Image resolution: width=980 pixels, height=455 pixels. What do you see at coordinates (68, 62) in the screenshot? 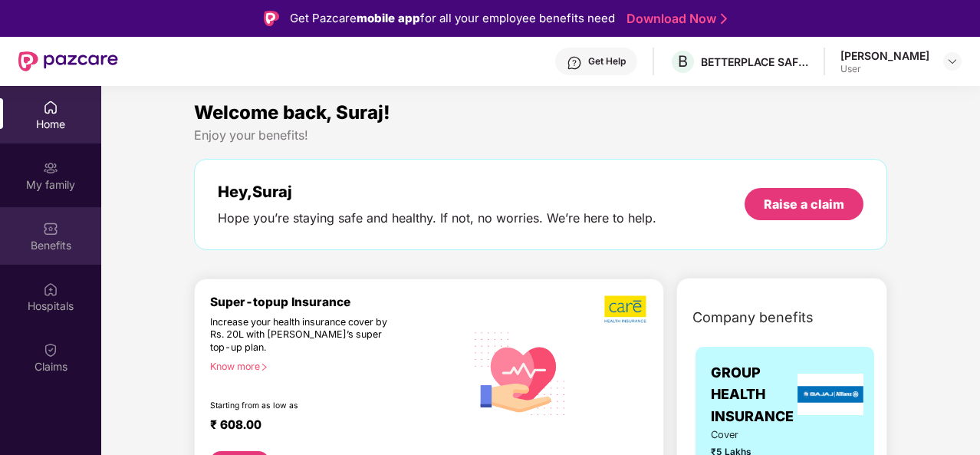
I see `img: New Pazcare Logo` at bounding box center [68, 62].